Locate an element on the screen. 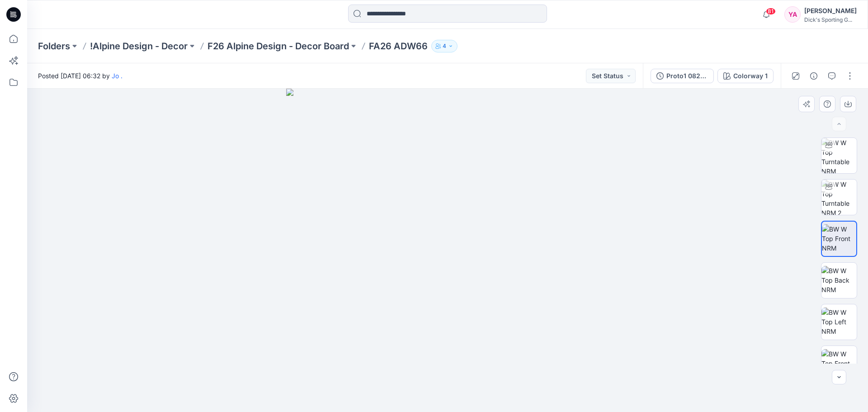  p: !Alpine Design - Decor is located at coordinates (139, 46).